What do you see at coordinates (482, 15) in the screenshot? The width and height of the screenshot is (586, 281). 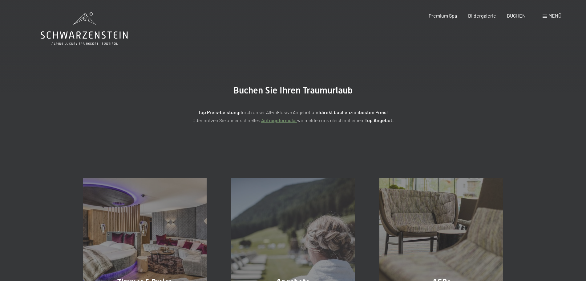 I see `a: Bildergalerie` at bounding box center [482, 15].